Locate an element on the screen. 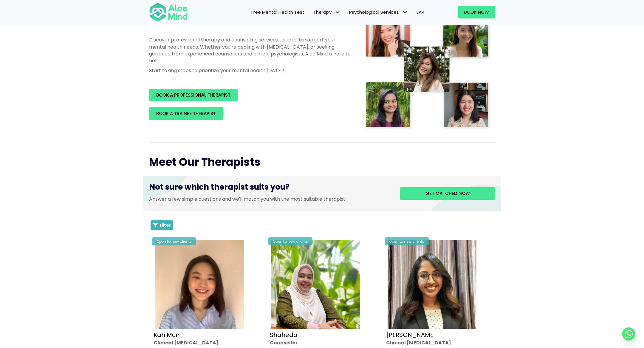  a: Whatsapp is located at coordinates (628, 334).